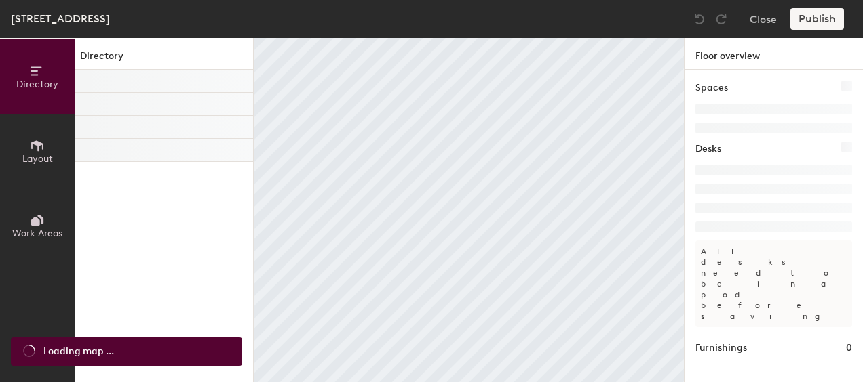 The height and width of the screenshot is (382, 863). Describe the element at coordinates (773, 284) in the screenshot. I see `p: All desks need to be in a pod before saving` at that location.